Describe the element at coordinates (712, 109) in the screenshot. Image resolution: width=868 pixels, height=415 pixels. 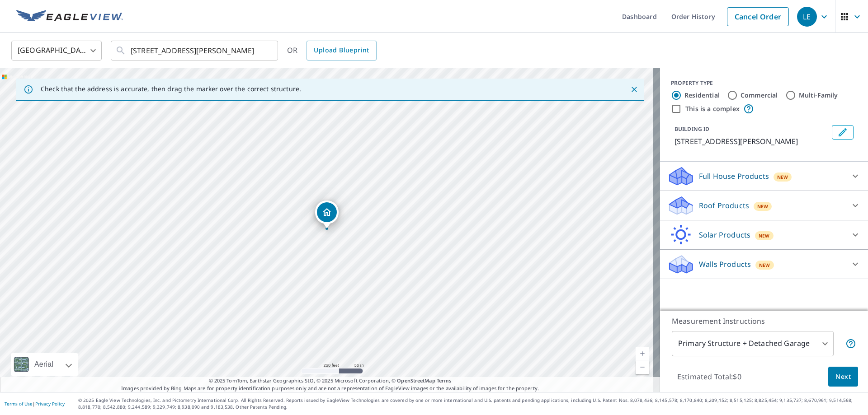
I see `label: This is a complex` at that location.